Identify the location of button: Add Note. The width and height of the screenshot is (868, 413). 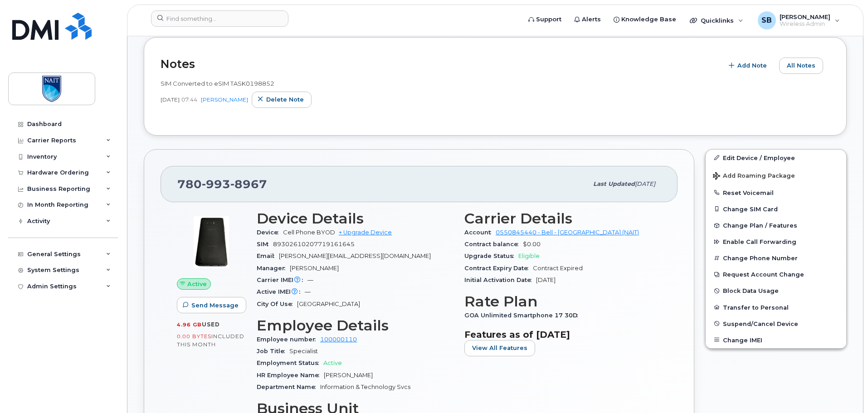
(749, 66).